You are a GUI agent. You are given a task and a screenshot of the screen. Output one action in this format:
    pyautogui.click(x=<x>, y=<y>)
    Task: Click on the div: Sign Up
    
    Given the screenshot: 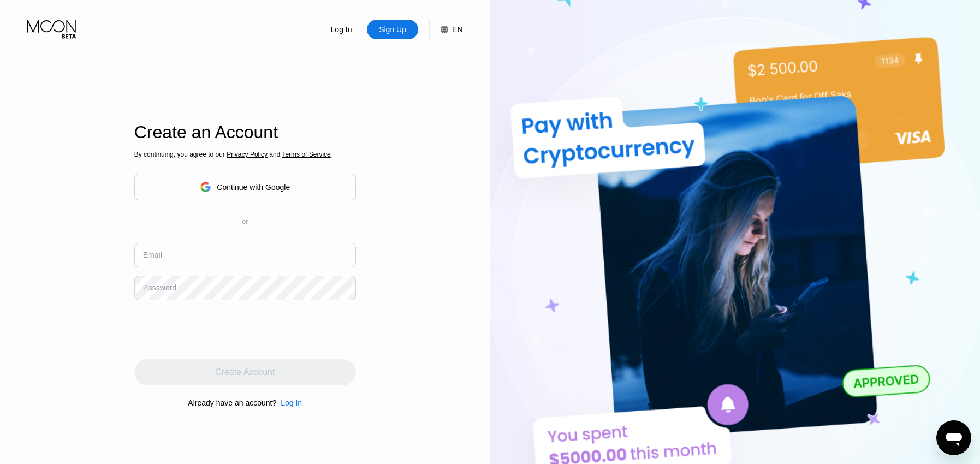 What is the action you would take?
    pyautogui.click(x=393, y=30)
    